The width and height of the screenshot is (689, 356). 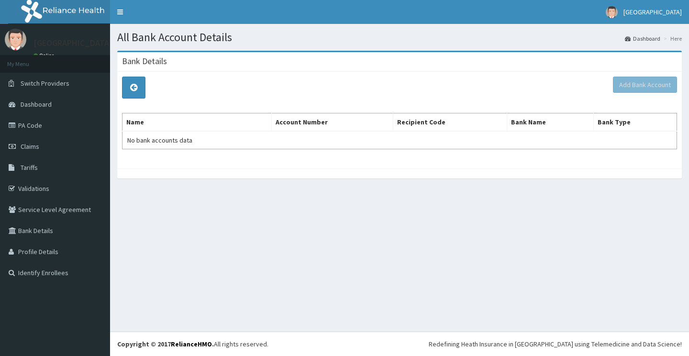 What do you see at coordinates (45, 56) in the screenshot?
I see `a: Online` at bounding box center [45, 56].